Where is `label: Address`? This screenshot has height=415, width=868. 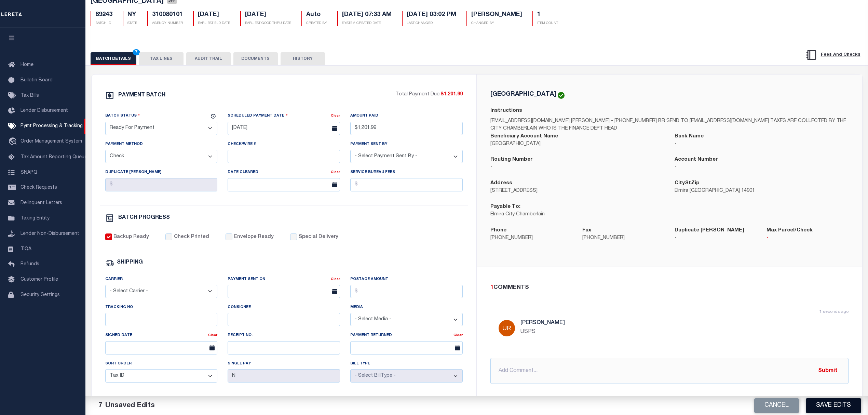
label: Address is located at coordinates (501, 183).